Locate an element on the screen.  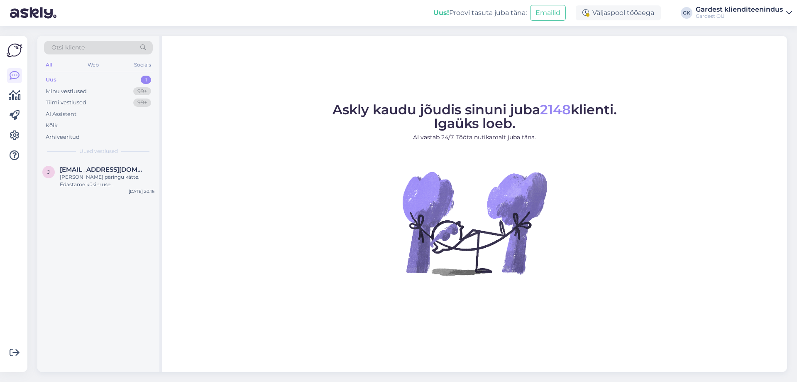
img: No Chat active is located at coordinates (475, 223).